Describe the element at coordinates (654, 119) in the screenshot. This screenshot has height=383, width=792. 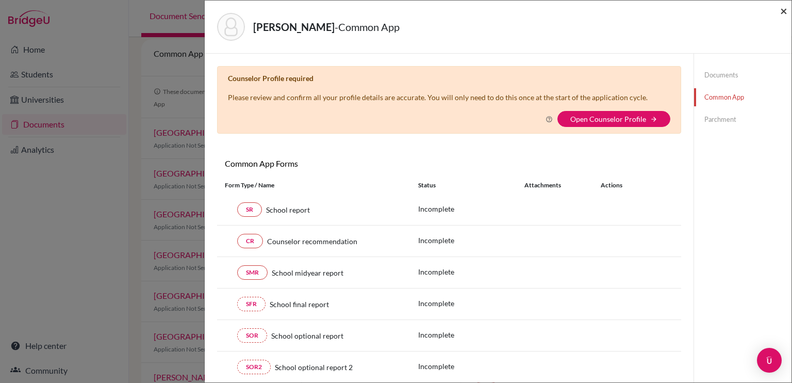
I see `i: arrow_forward` at that location.